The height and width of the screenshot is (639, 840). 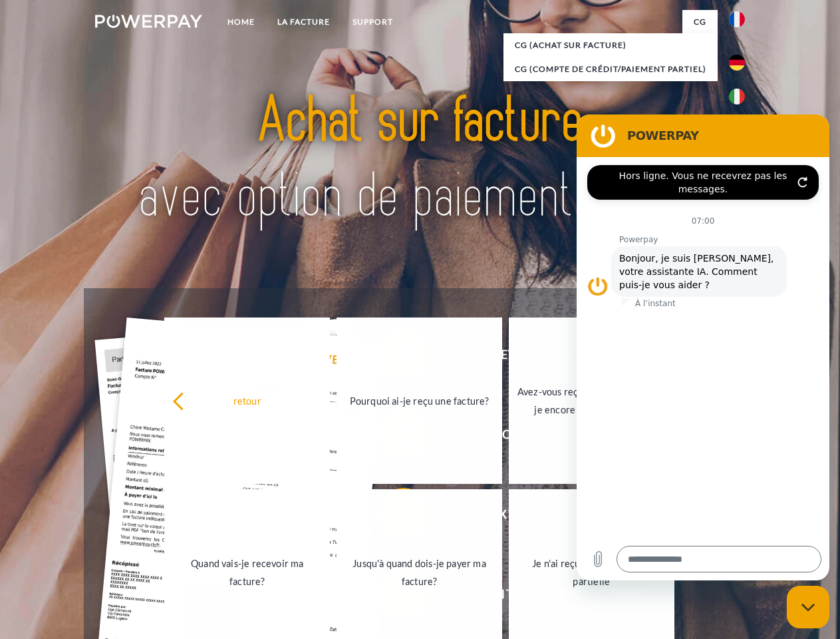 I want to click on div: Jusqu'à quand dois-je payer ma facture?, so click(x=419, y=572).